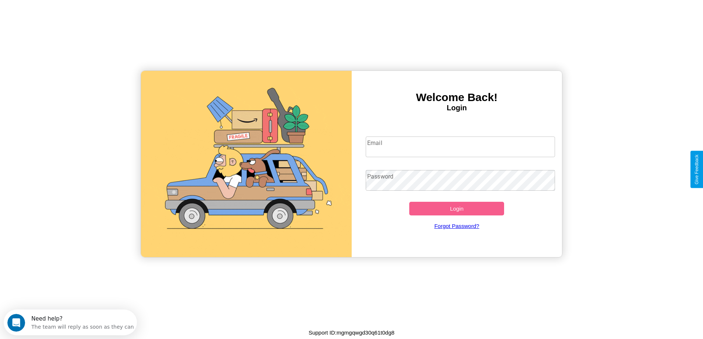  Describe the element at coordinates (456, 226) in the screenshot. I see `a: Forgot Password?` at that location.